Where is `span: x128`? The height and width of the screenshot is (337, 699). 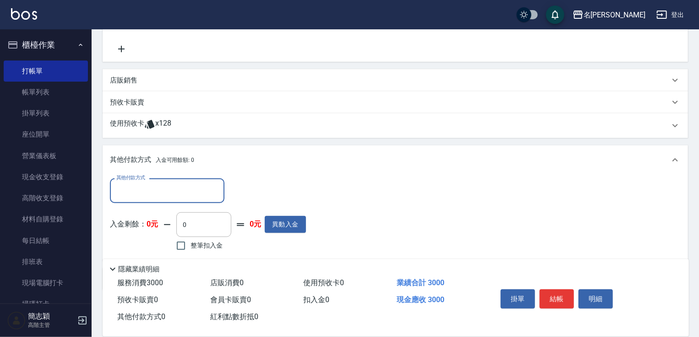 span: x128 is located at coordinates (163, 125).